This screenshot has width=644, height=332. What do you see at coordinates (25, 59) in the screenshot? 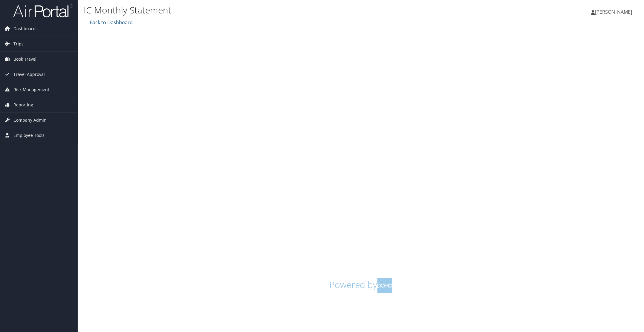
I see `span: Book Travel` at bounding box center [25, 59].